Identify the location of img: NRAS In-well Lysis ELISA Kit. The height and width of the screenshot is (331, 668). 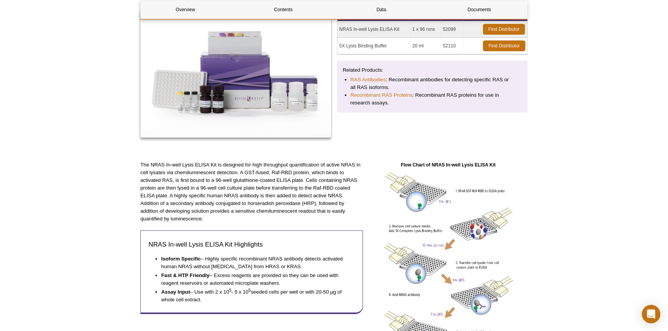
(236, 74).